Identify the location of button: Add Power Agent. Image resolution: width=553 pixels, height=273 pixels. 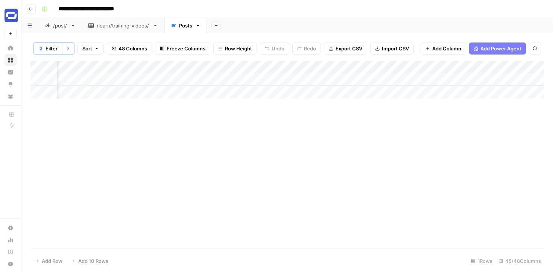
(497, 48).